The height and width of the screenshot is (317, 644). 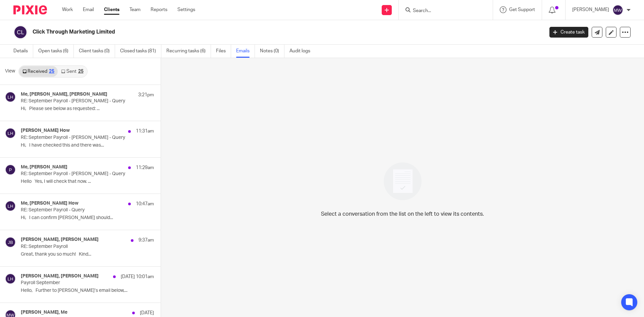 What do you see at coordinates (74, 283) in the screenshot?
I see `p: Payroll September` at bounding box center [74, 283].